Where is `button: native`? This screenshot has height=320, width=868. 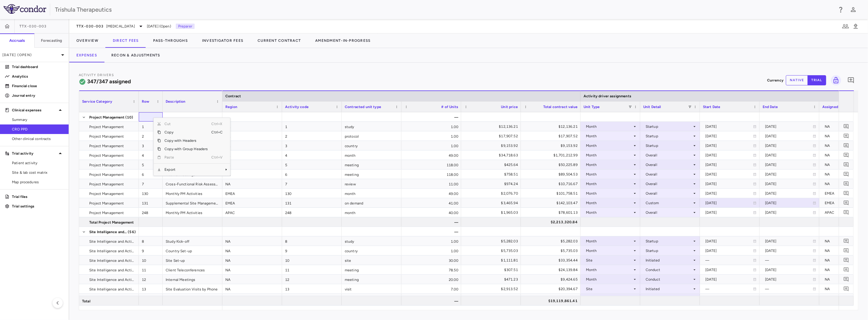 button: native is located at coordinates (797, 80).